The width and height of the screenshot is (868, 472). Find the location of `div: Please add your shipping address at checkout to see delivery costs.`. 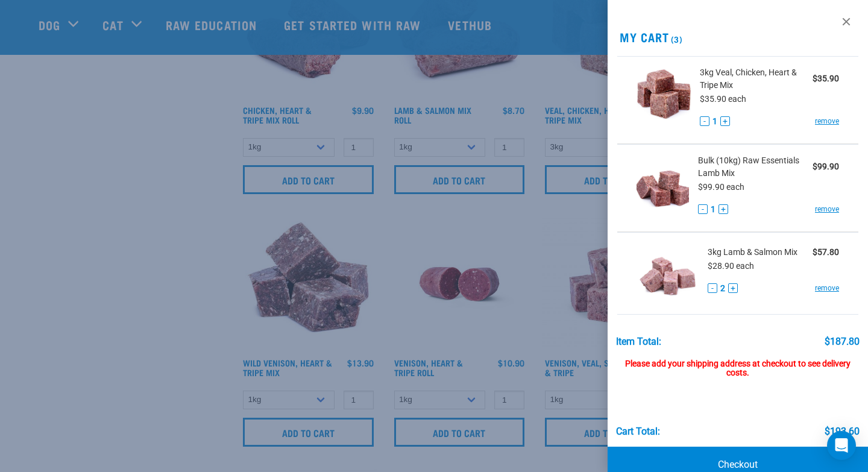

div: Please add your shipping address at checkout to see delivery costs. is located at coordinates (738, 363).